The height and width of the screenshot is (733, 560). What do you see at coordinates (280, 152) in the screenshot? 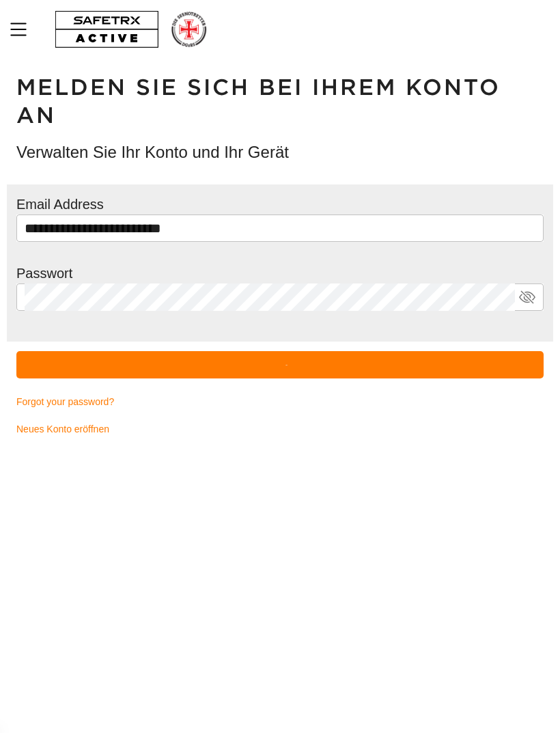
I see `h3: Verwalten Sie Ihr Konto und Ihr Gerät` at bounding box center [280, 152].